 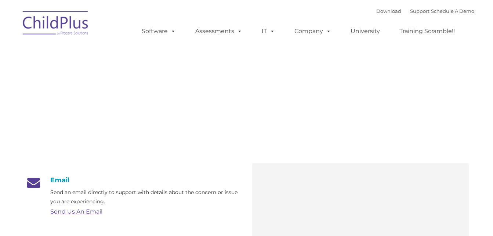 I want to click on a: Company, so click(x=313, y=31).